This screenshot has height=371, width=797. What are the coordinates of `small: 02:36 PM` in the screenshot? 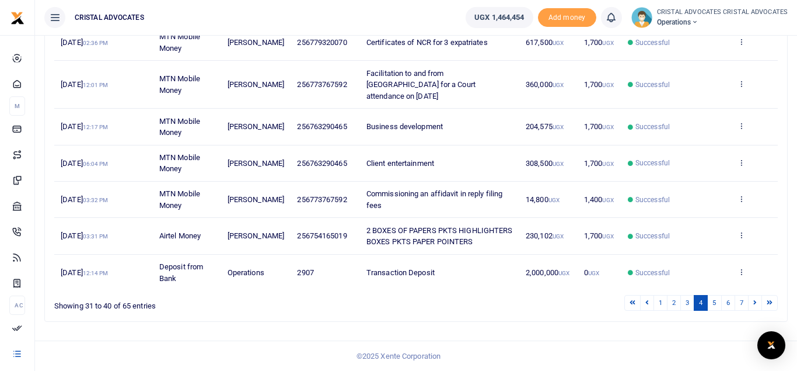 It's located at (96, 43).